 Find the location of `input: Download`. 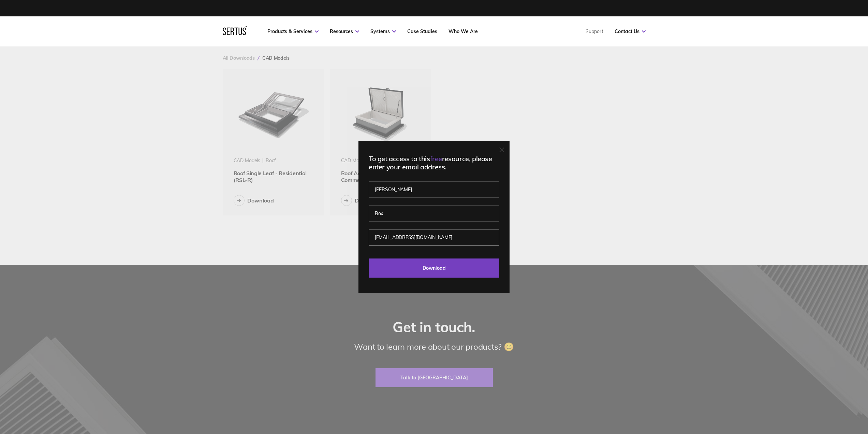

input: Download is located at coordinates (434, 268).